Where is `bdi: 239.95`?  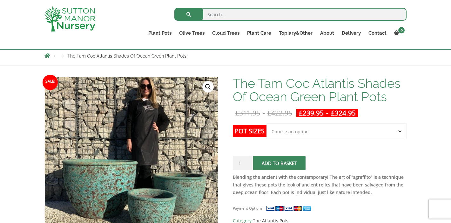
bdi: 239.95 is located at coordinates (311, 113).